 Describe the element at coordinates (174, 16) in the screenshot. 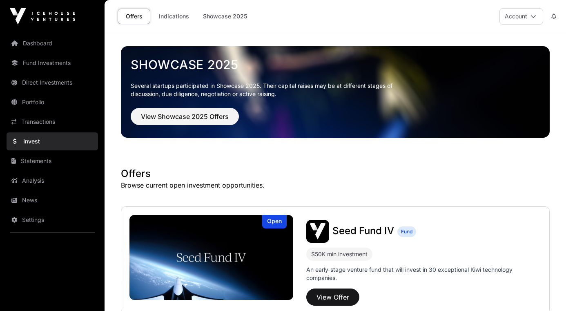

I see `a: Indications` at that location.